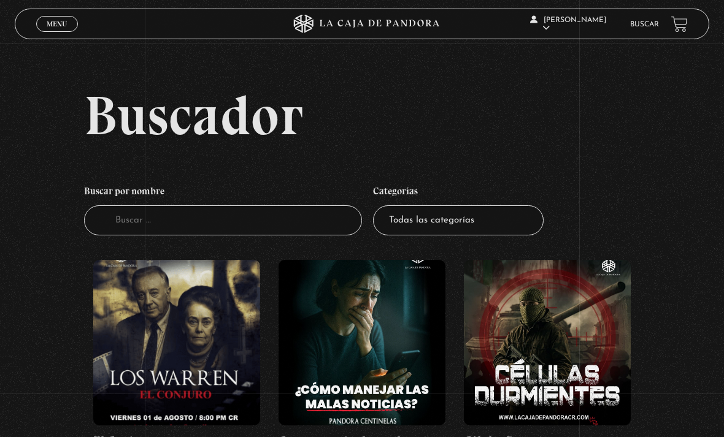 The width and height of the screenshot is (724, 437). I want to click on h4: Categorías, so click(458, 193).